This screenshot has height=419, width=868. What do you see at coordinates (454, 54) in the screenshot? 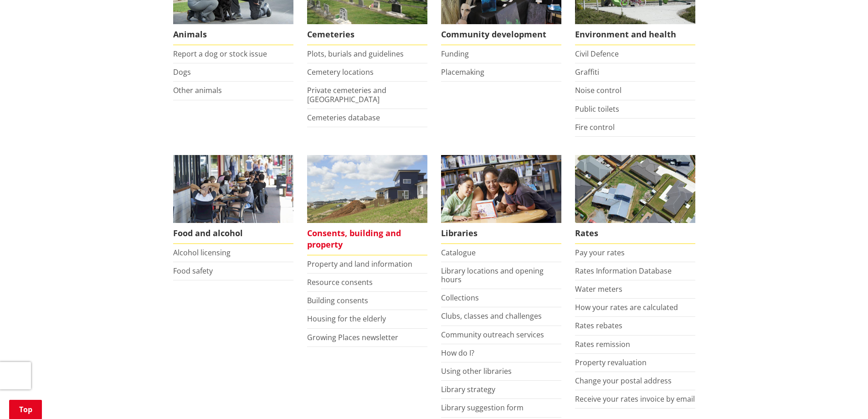
I see `a: Funding` at bounding box center [454, 54].